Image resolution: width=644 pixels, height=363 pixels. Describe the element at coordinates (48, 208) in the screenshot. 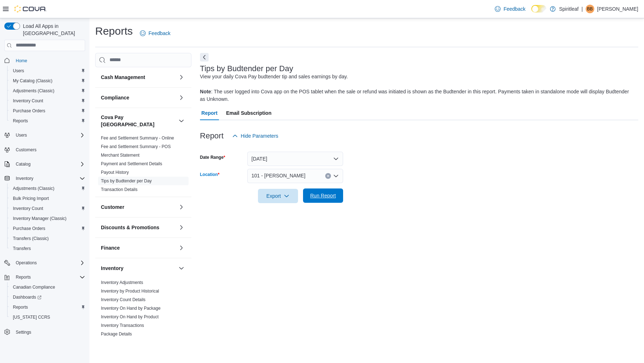

I see `button: Inventory Count` at that location.